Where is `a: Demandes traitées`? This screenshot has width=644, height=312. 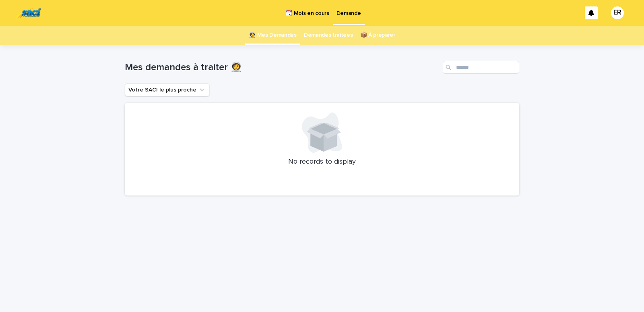 a: Demandes traitées is located at coordinates (329, 35).